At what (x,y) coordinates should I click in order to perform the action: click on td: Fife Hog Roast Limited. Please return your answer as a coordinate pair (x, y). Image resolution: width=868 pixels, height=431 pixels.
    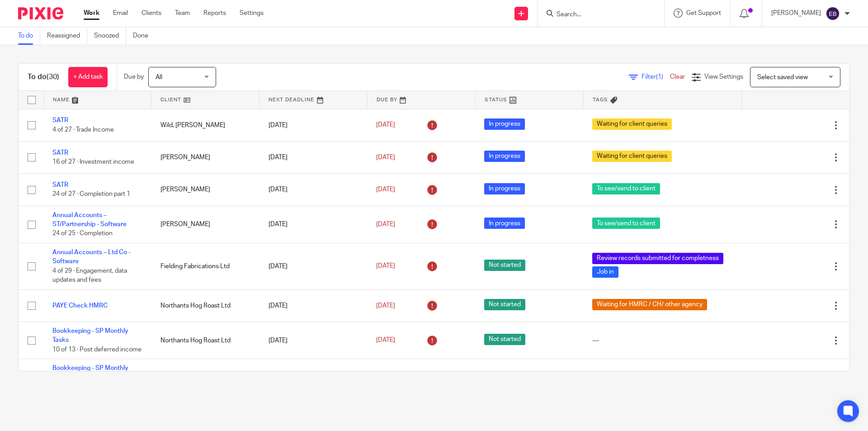
    Looking at the image, I should click on (205, 377).